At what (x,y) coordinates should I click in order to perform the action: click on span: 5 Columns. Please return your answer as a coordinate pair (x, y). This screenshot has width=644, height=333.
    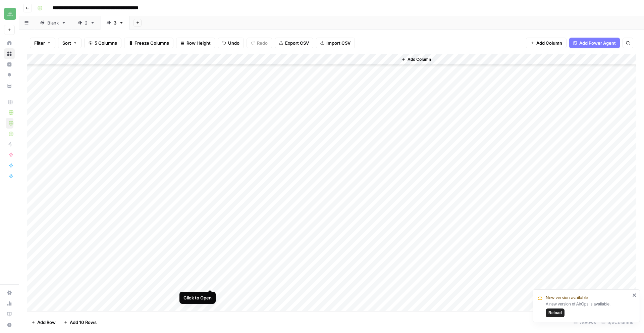
    Looking at the image, I should click on (106, 43).